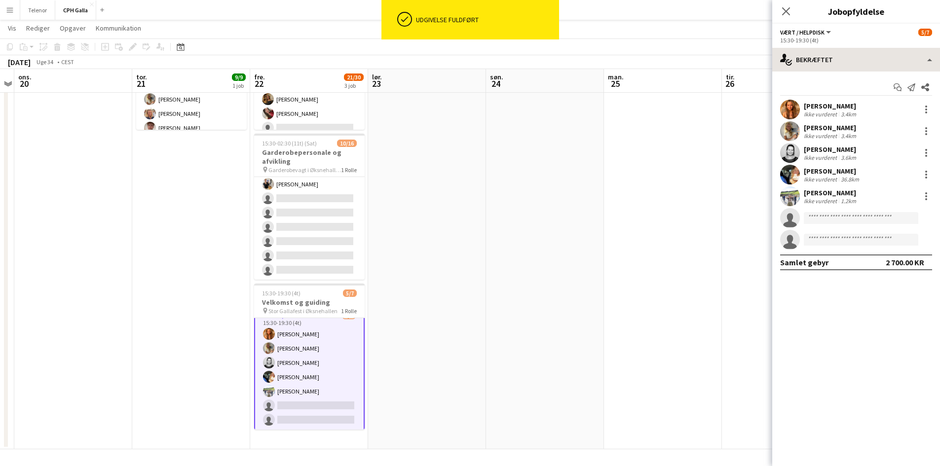  What do you see at coordinates (354, 85) in the screenshot?
I see `div: 3 job` at bounding box center [354, 85].